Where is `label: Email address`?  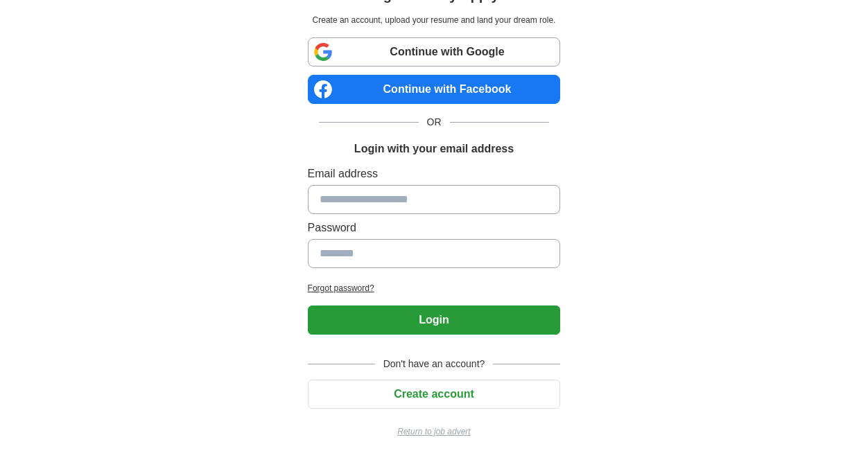 label: Email address is located at coordinates (434, 174).